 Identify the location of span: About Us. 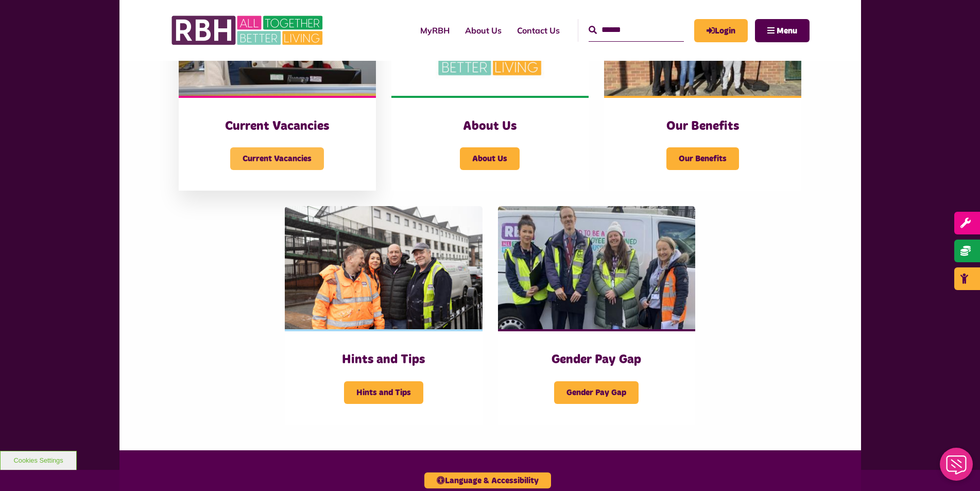
(490, 158).